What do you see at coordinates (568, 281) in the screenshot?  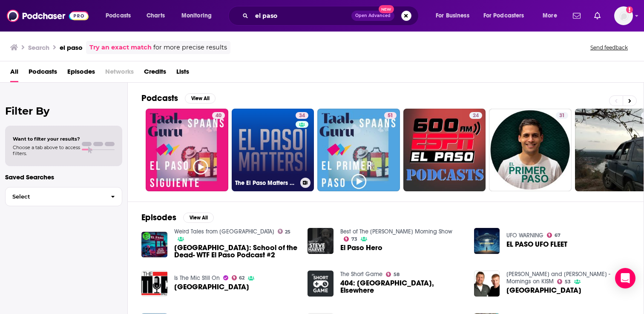 I see `span: 53` at bounding box center [568, 281].